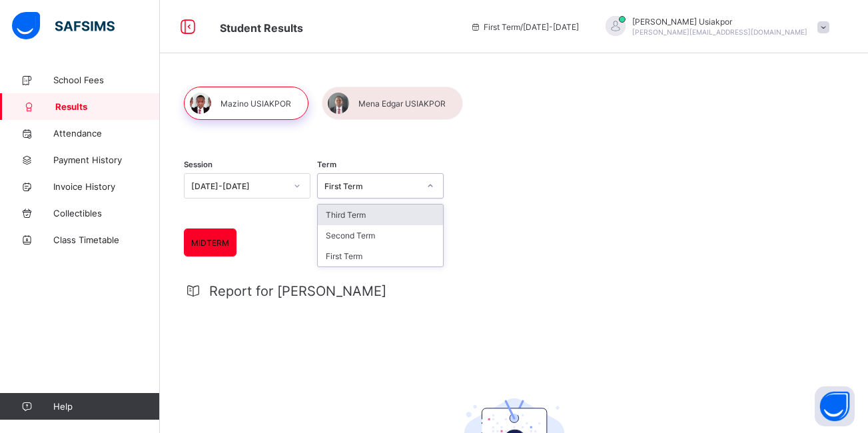  I want to click on span: Results, so click(107, 107).